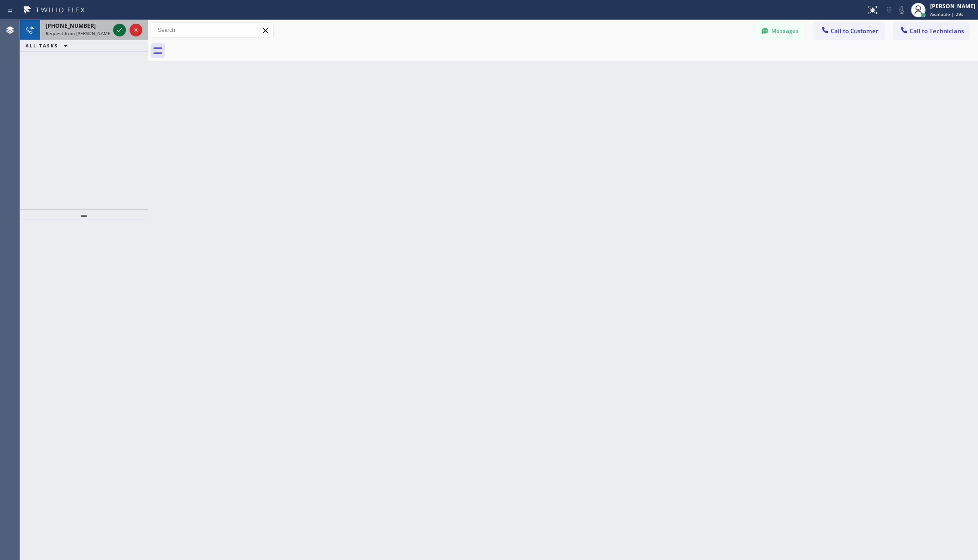 The width and height of the screenshot is (978, 560). Describe the element at coordinates (902, 10) in the screenshot. I see `button: Mute` at that location.